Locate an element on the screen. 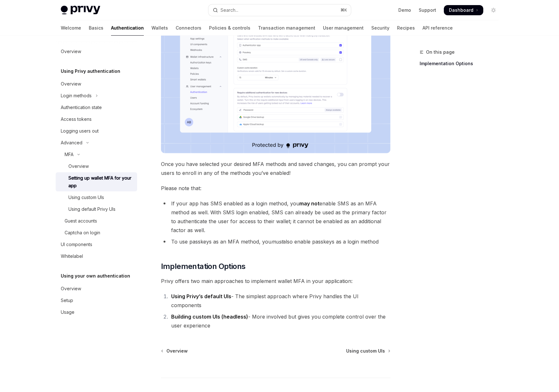  li: - More involved but gives you complete control over the user experience is located at coordinates (280, 321).